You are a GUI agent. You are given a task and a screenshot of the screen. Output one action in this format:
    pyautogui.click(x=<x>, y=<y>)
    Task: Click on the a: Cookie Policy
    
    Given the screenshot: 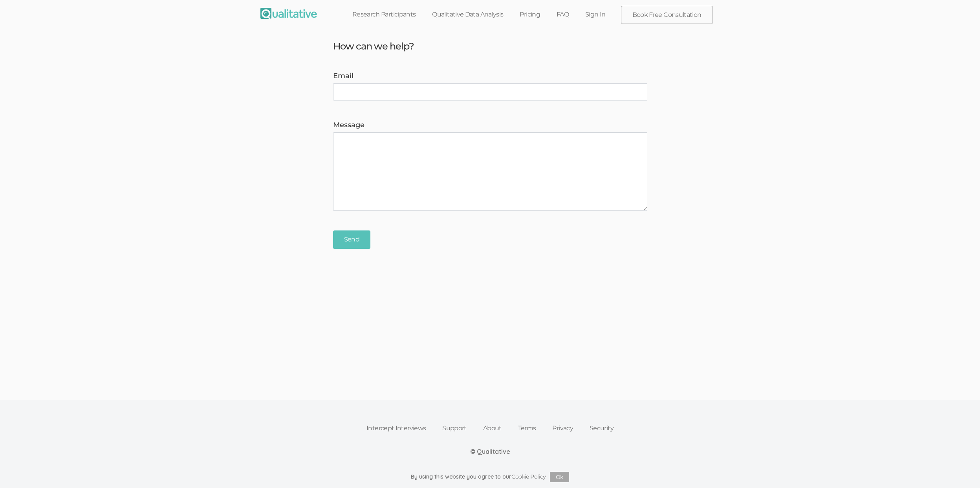 What is the action you would take?
    pyautogui.click(x=528, y=476)
    